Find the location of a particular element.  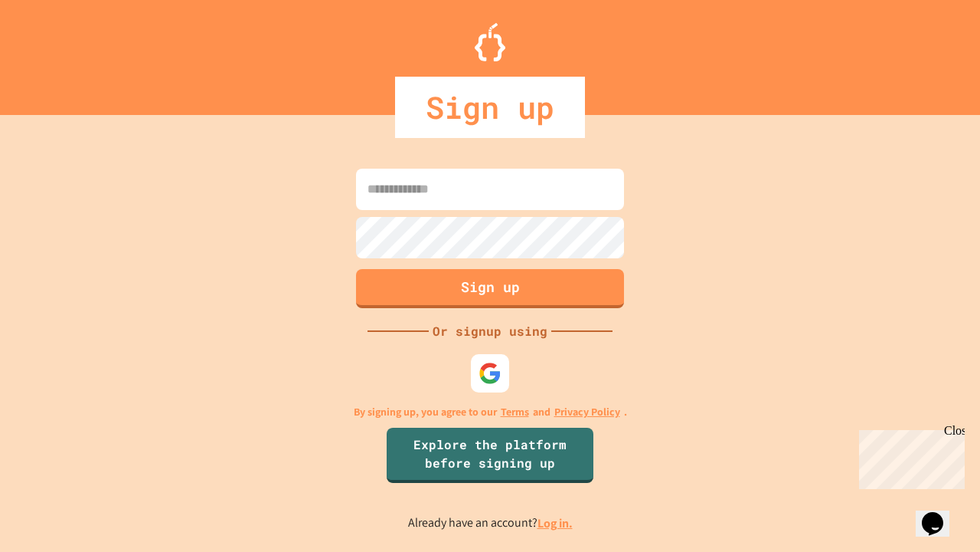

a: Terms is located at coordinates (515, 412).